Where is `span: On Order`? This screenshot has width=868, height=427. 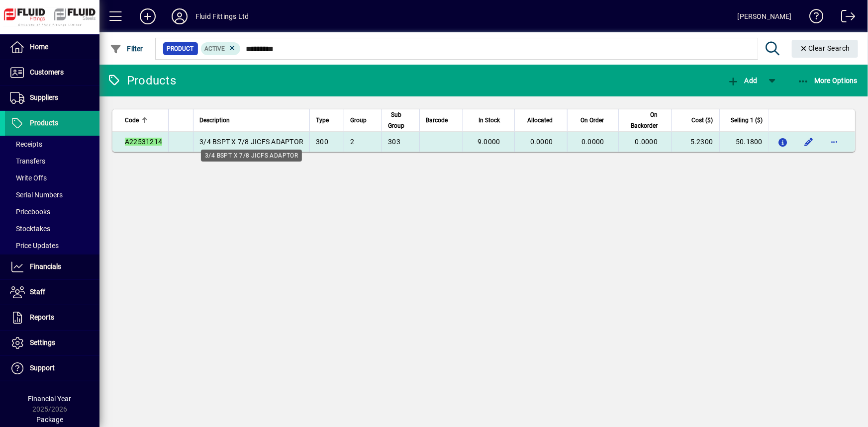
span: On Order is located at coordinates (592, 120).